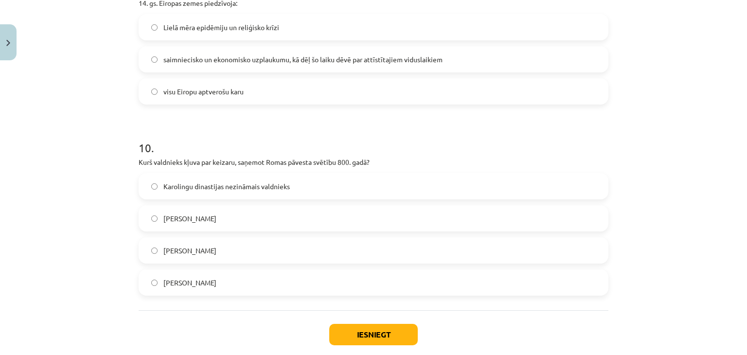  What do you see at coordinates (303, 59) in the screenshot?
I see `span: saimniecisko un ekonomisko uzplaukumu, kā dēļ šo laiku dēvē par attīstītajiem viduslaikiem` at bounding box center [303, 59].